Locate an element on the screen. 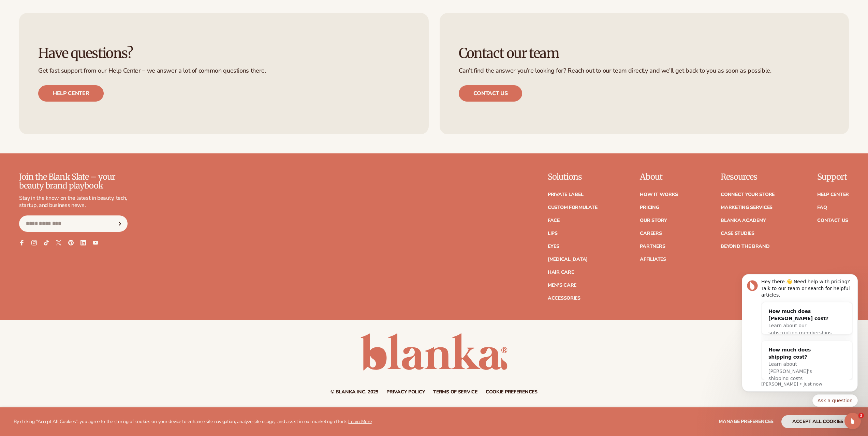 The height and width of the screenshot is (436, 868). a: Eyes is located at coordinates (553, 246).